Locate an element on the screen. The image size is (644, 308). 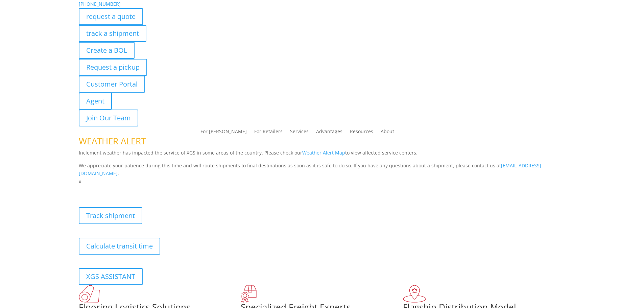
a: Customer Portal is located at coordinates (112, 84).